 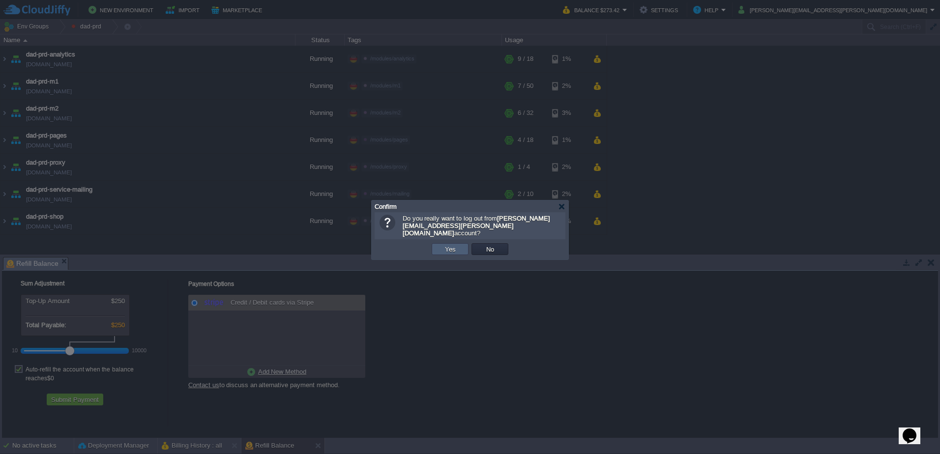 What do you see at coordinates (385, 206) in the screenshot?
I see `span: Confirm` at bounding box center [385, 206].